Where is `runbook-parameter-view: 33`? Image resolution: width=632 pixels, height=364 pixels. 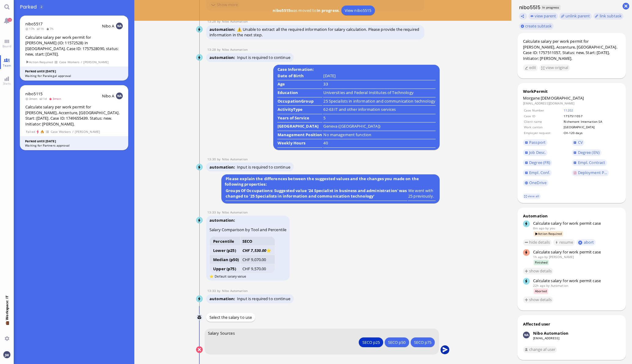 runbook-parameter-view: 33 is located at coordinates (326, 84).